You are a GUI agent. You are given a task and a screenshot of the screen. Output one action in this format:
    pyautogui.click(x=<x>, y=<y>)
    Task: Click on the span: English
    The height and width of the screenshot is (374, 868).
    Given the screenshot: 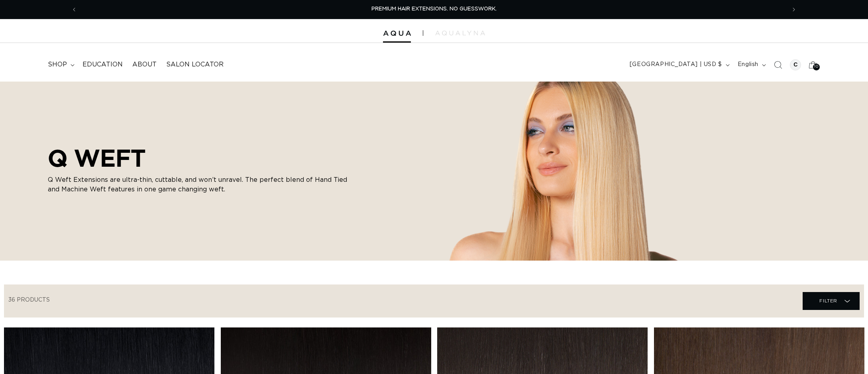 What is the action you would take?
    pyautogui.click(x=748, y=64)
    